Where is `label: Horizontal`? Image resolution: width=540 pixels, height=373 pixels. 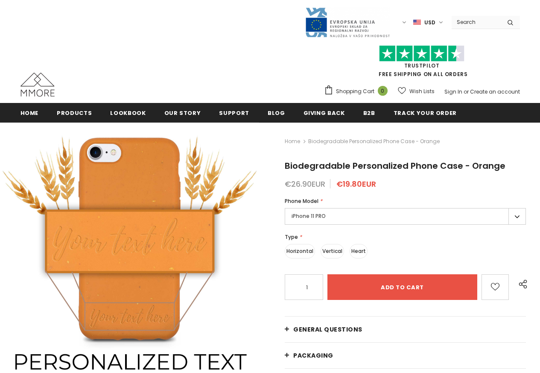
label: Horizontal is located at coordinates (300, 251).